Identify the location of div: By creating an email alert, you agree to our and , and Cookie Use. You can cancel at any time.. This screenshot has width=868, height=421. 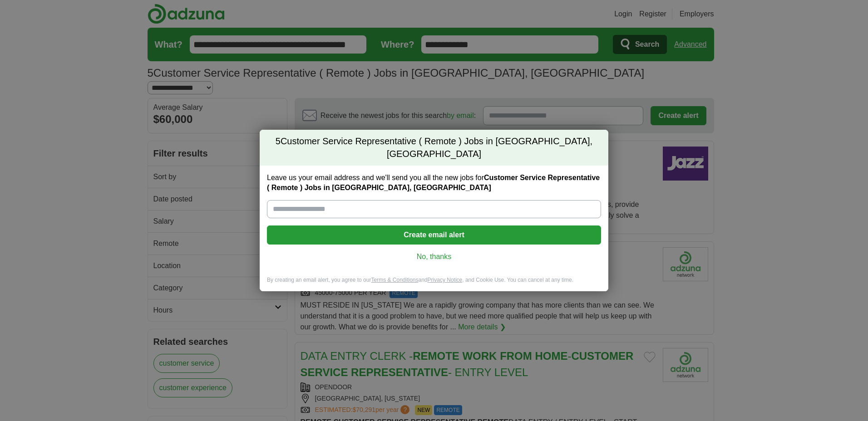
(434, 283).